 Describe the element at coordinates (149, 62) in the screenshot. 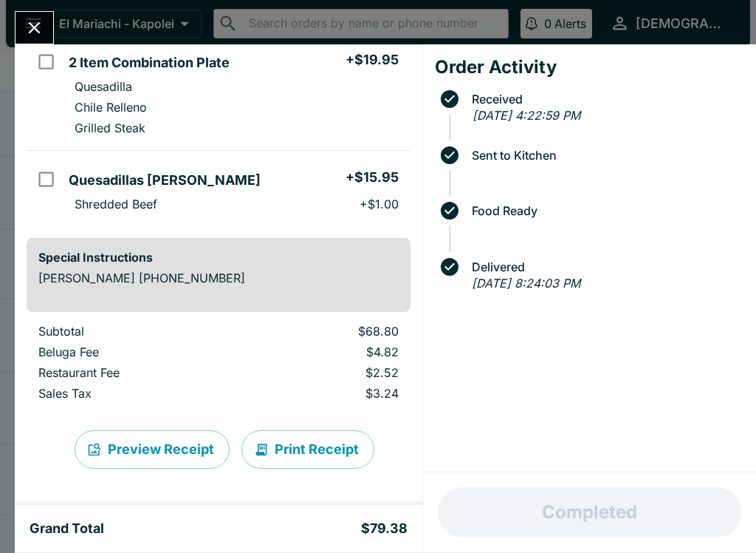

I see `h5: 2 Item Combination Plate` at that location.